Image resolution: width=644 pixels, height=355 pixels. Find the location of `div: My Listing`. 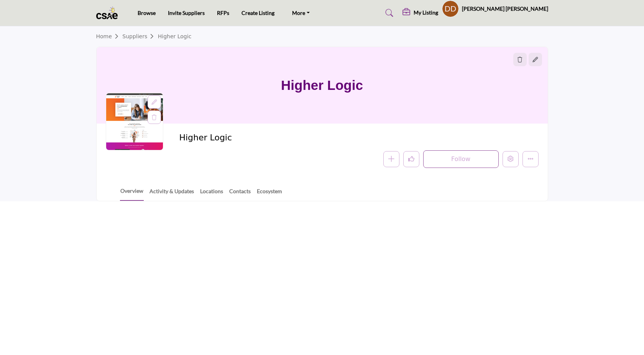

div: My Listing is located at coordinates (420, 13).